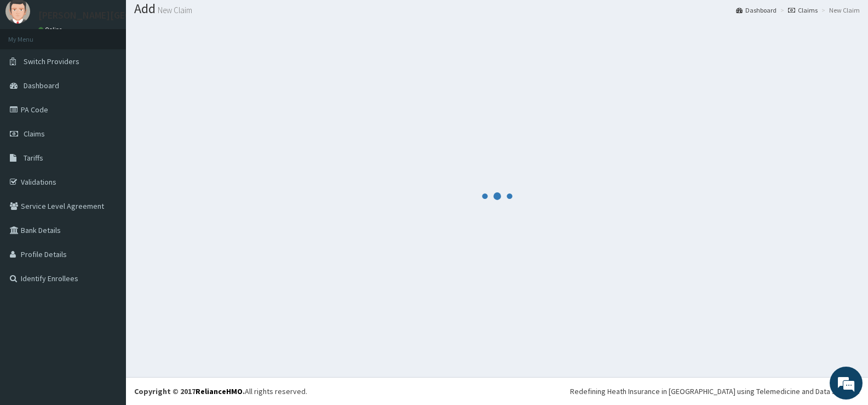 The image size is (868, 405). What do you see at coordinates (219, 392) in the screenshot?
I see `a: RelianceHMO` at bounding box center [219, 392].